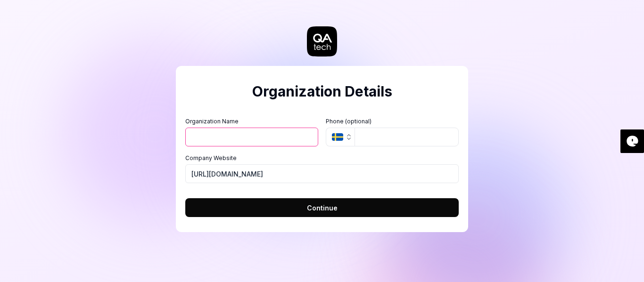 The width and height of the screenshot is (644, 282). I want to click on h2: Organization Details, so click(322, 91).